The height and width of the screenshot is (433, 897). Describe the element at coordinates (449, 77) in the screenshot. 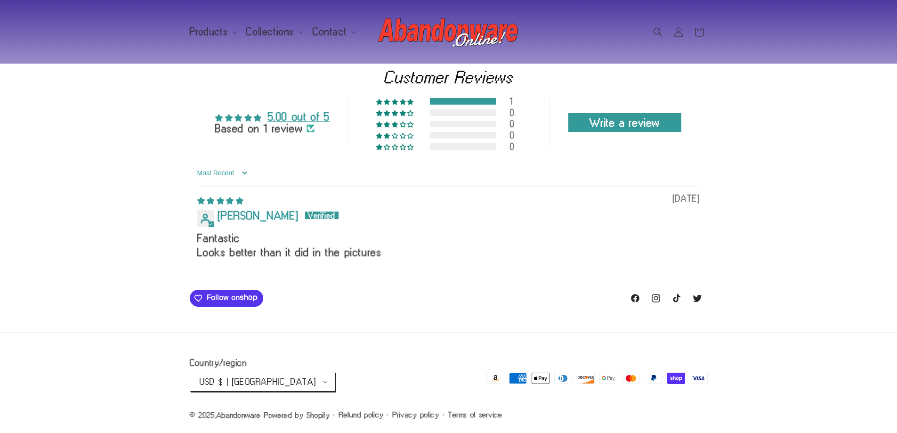

I see `h2: Customer Reviews` at that location.